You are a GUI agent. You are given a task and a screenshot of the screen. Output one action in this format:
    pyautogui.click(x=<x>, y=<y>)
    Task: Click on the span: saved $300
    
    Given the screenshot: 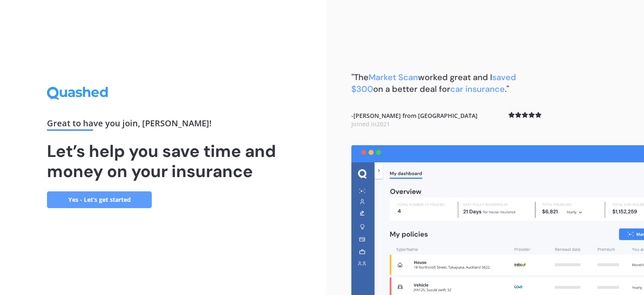 What is the action you would take?
    pyautogui.click(x=434, y=83)
    